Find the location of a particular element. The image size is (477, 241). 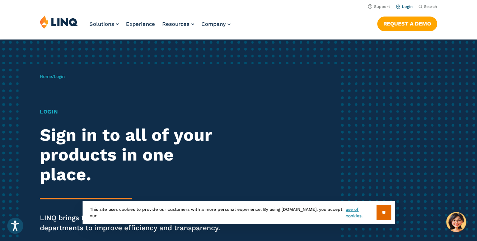

a: Solutions is located at coordinates (104, 24).